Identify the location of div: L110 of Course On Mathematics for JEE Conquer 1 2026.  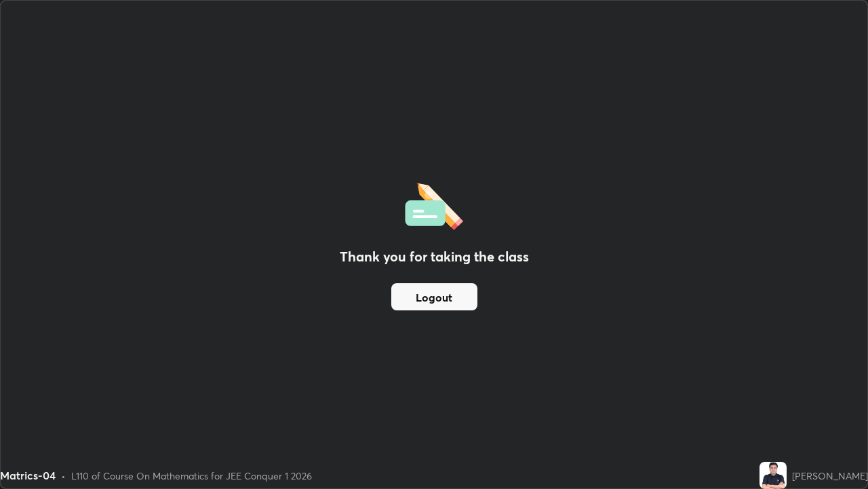
(191, 475).